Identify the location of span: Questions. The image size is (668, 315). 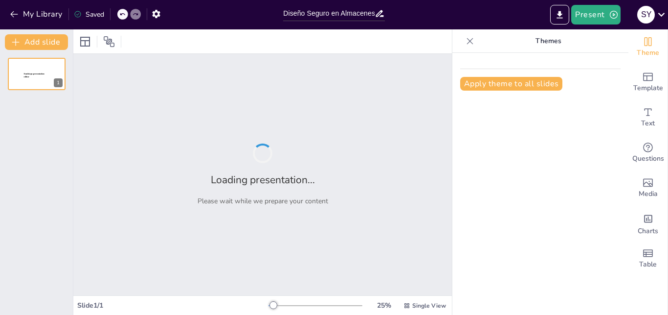
(648, 158).